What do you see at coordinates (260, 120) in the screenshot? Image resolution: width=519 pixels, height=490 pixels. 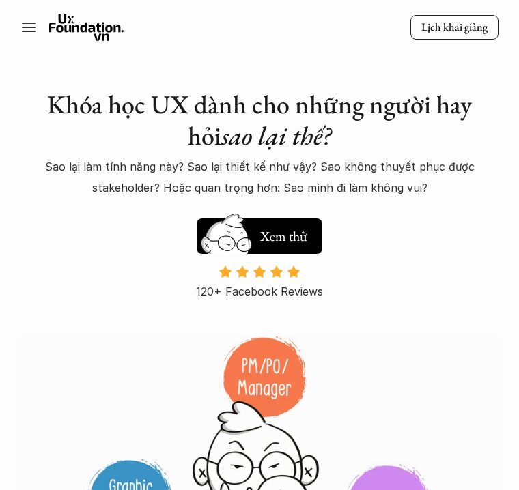 I see `h1: Khóa học UX dành cho những người hay hỏi` at bounding box center [260, 120].